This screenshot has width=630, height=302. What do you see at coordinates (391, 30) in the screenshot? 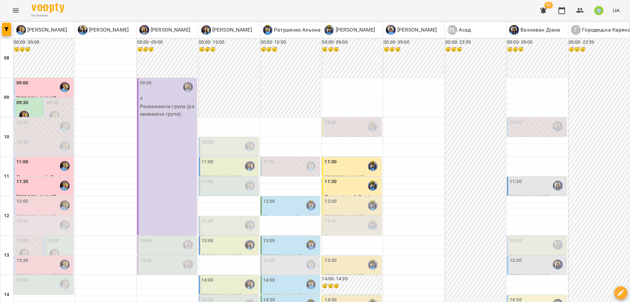
I see `img: Ч` at bounding box center [391, 30].